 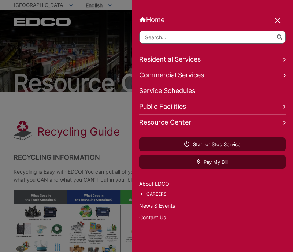 I want to click on a: Start or Stop Service, so click(x=213, y=144).